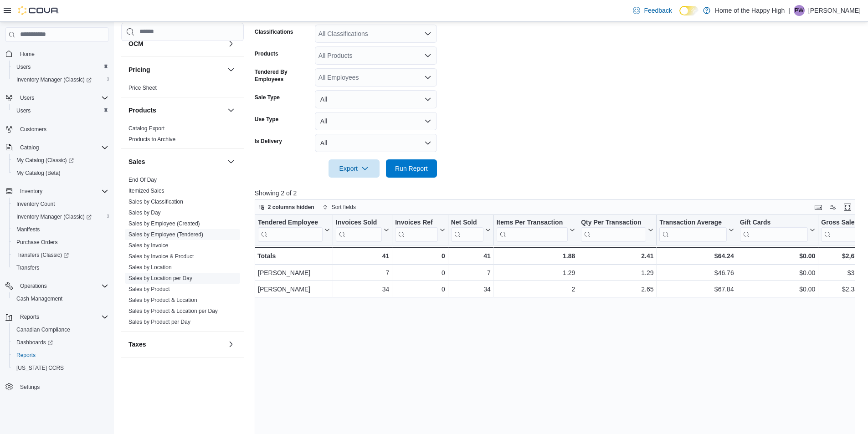 This screenshot has height=434, width=868. What do you see at coordinates (61, 242) in the screenshot?
I see `button: Purchase Orders` at bounding box center [61, 242].